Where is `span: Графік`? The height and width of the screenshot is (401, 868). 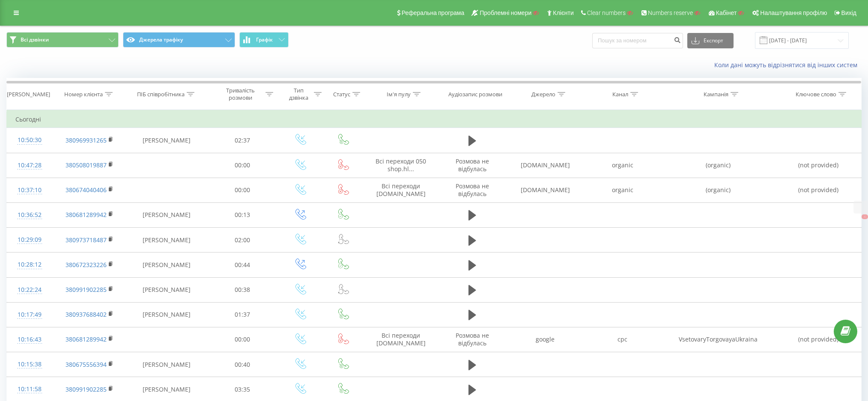
span: Графік is located at coordinates (264, 40).